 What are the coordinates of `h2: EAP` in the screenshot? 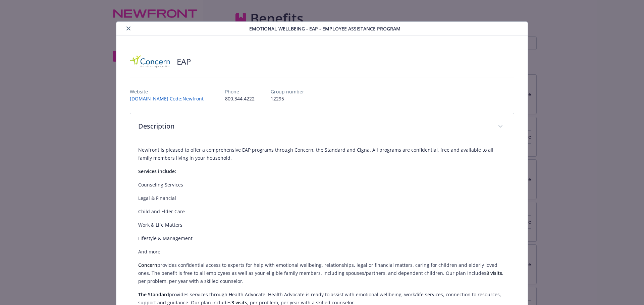 It's located at (184, 62).